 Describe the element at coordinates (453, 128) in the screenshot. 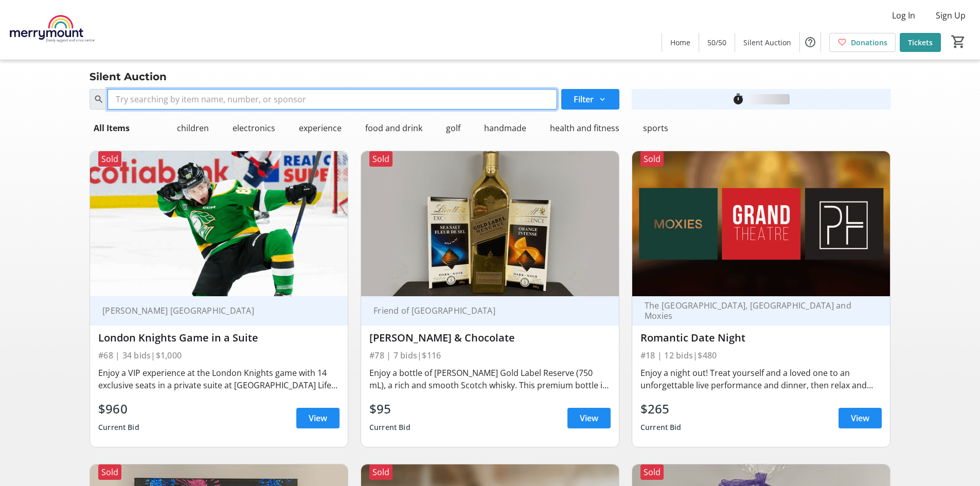

I see `div: golf` at that location.